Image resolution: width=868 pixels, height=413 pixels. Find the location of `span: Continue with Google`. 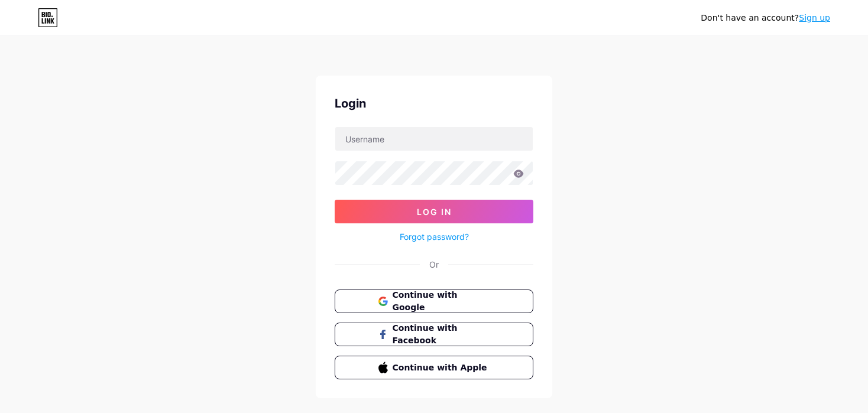

span: Continue with Google is located at coordinates (441, 301).